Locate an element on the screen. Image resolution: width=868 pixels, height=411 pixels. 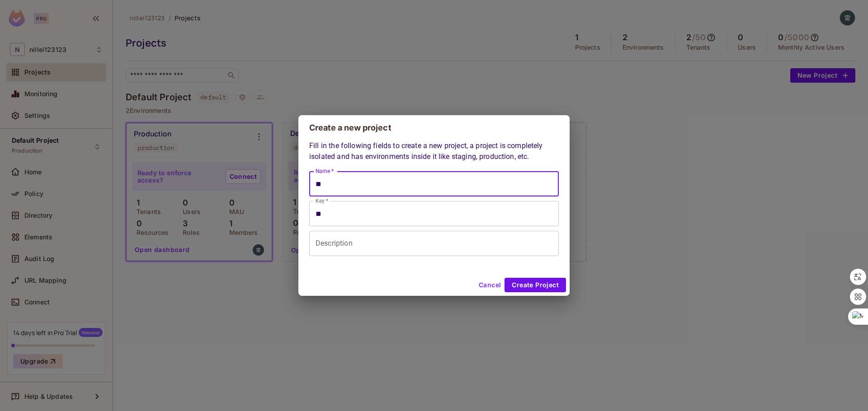
button: Create Project is located at coordinates (535, 285).